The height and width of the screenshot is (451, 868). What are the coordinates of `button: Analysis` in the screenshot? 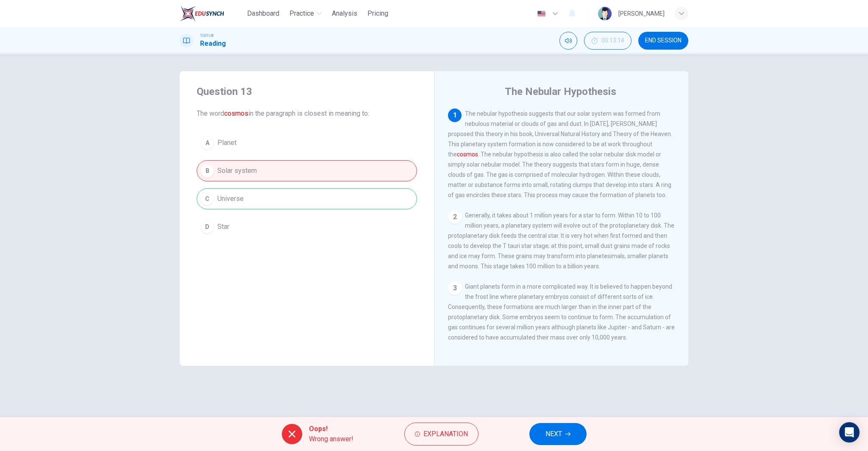 It's located at (345, 13).